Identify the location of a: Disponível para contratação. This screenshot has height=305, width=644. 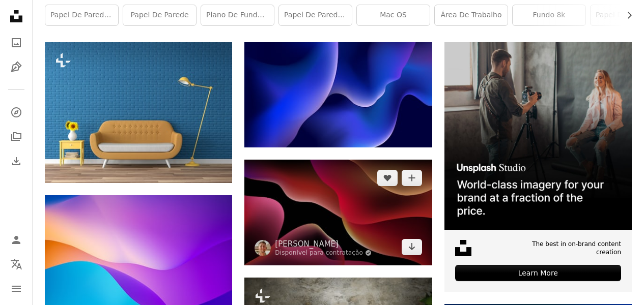
(323, 253).